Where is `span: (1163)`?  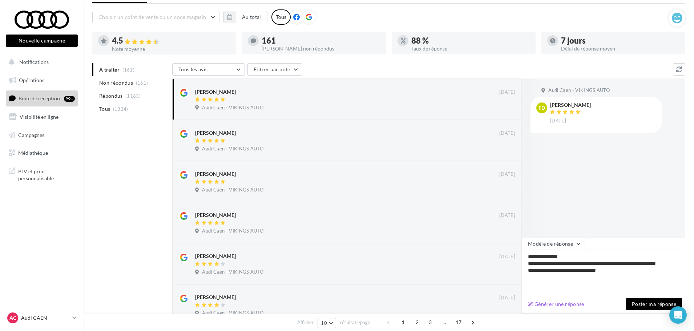 span: (1163) is located at coordinates (133, 96).